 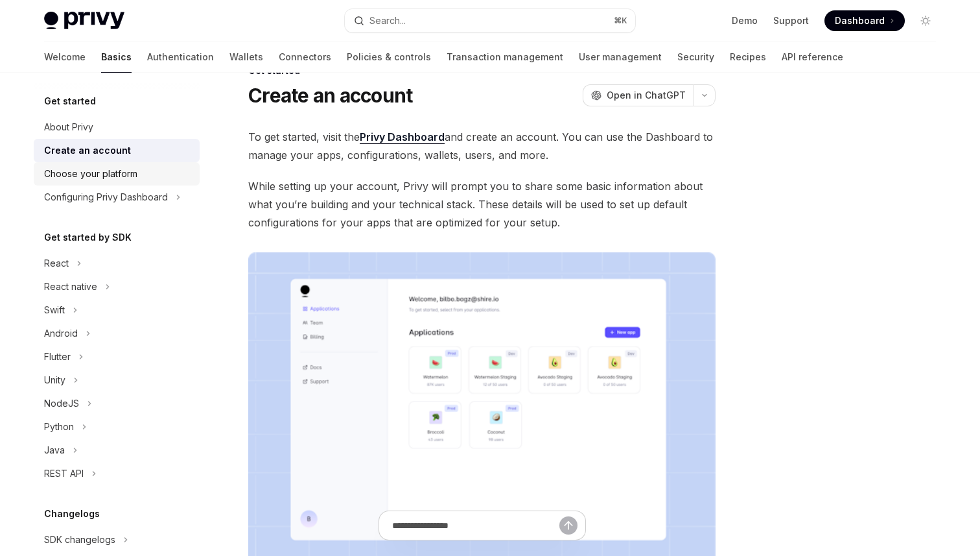 What do you see at coordinates (87, 150) in the screenshot?
I see `div: Create an account` at bounding box center [87, 150].